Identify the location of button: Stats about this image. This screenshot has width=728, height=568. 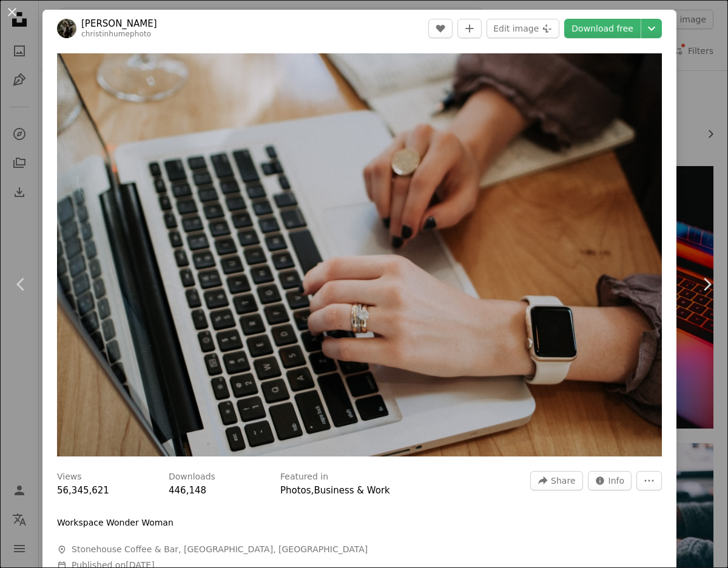
(609, 481).